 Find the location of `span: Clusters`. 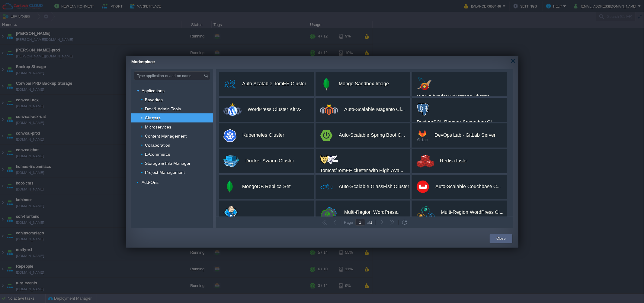

span: Clusters is located at coordinates (153, 118).